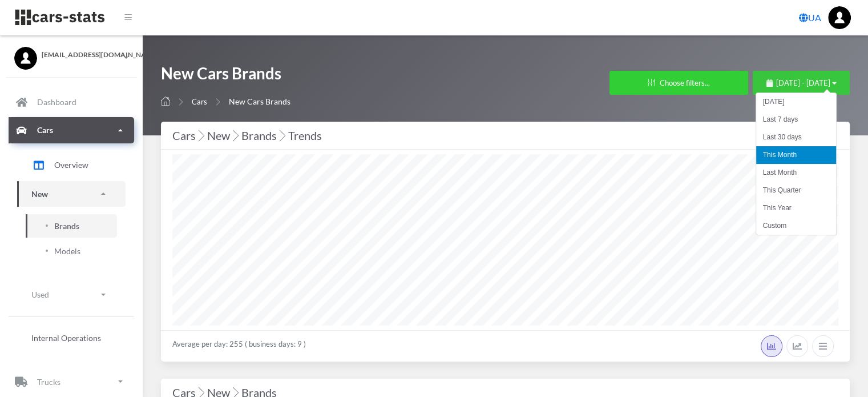  Describe the element at coordinates (796, 137) in the screenshot. I see `li: Last 30 days` at that location.